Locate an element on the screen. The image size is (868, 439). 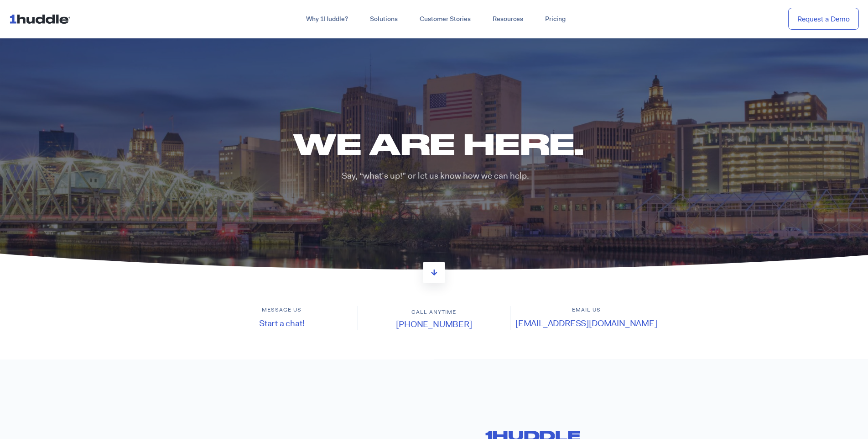
a: Solutions is located at coordinates (384, 19).